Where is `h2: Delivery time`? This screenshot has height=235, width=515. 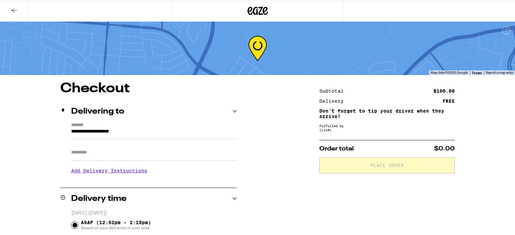
h2: Delivery time is located at coordinates (99, 199).